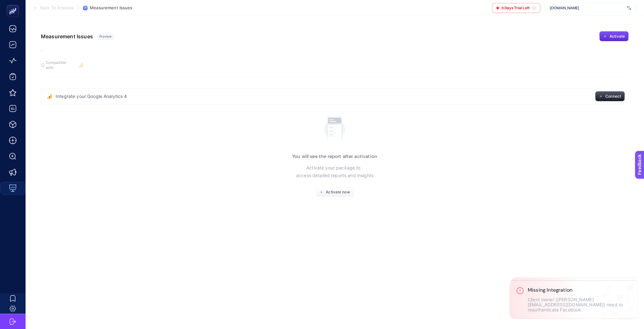 Image resolution: width=644 pixels, height=329 pixels. What do you see at coordinates (335, 172) in the screenshot?
I see `p: Activate your package to . access detailed reports and insights` at bounding box center [335, 172].